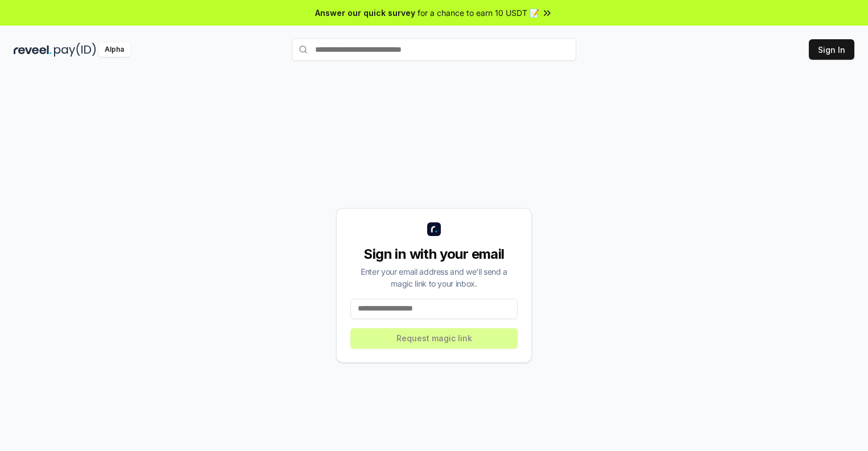 Image resolution: width=868 pixels, height=451 pixels. I want to click on img: pay_id, so click(75, 49).